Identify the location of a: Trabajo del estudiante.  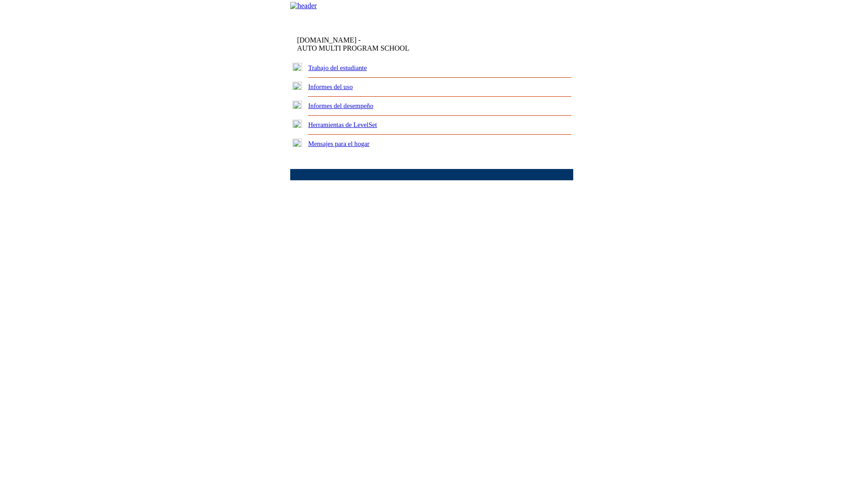
(338, 68).